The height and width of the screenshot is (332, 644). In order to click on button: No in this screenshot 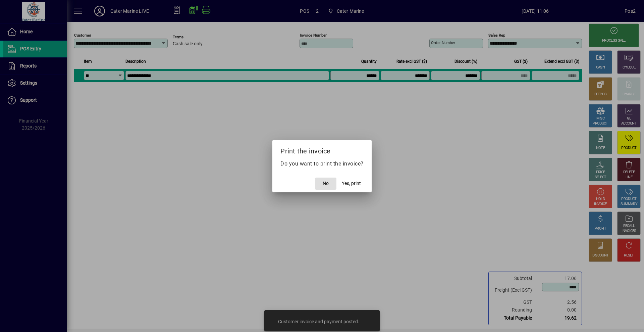, I will do `click(325, 184)`.